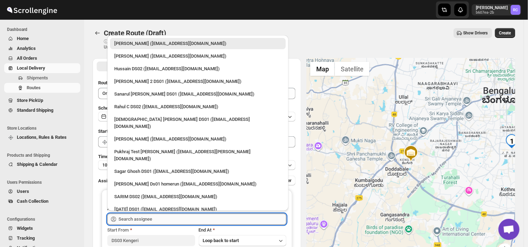  Describe the element at coordinates (42, 228) in the screenshot. I see `button: Widgets` at that location.